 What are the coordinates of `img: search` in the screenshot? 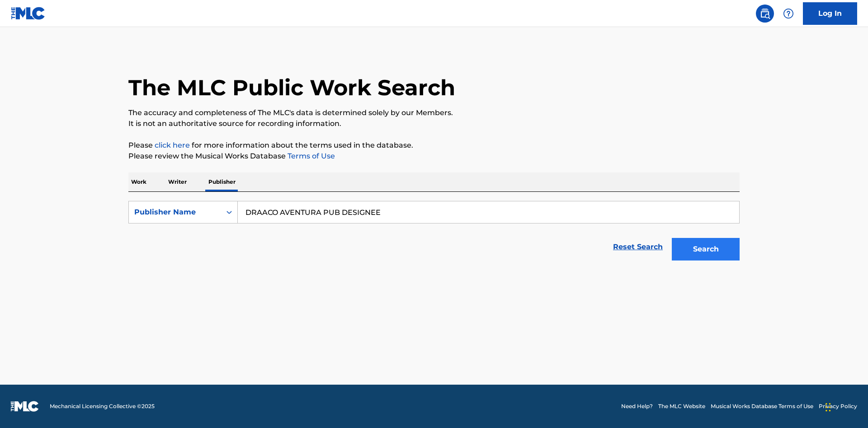 It's located at (765, 13).